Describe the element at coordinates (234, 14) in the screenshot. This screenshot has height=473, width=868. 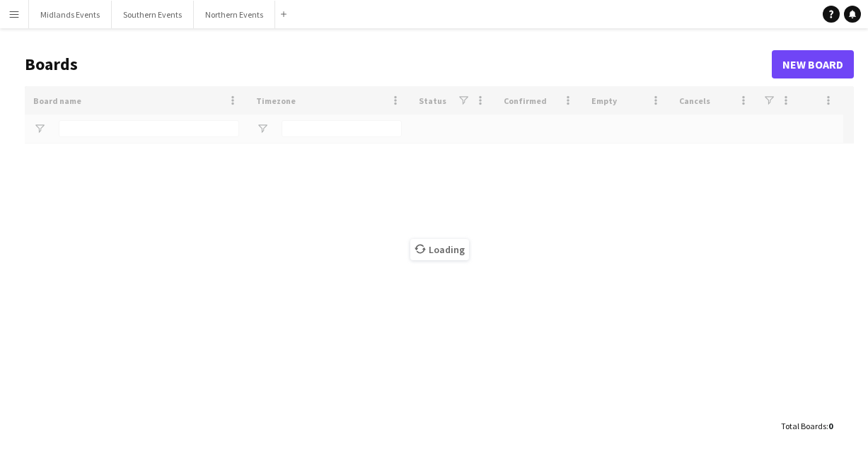
I see `button: Northern Events` at that location.